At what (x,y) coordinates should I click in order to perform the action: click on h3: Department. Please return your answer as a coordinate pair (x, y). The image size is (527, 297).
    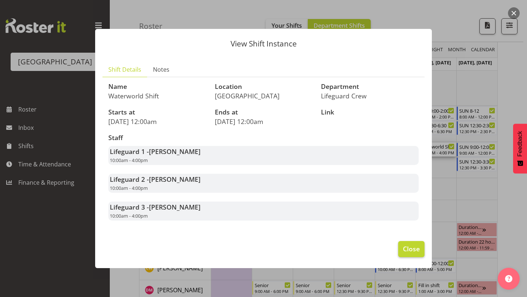
    Looking at the image, I should click on (370, 87).